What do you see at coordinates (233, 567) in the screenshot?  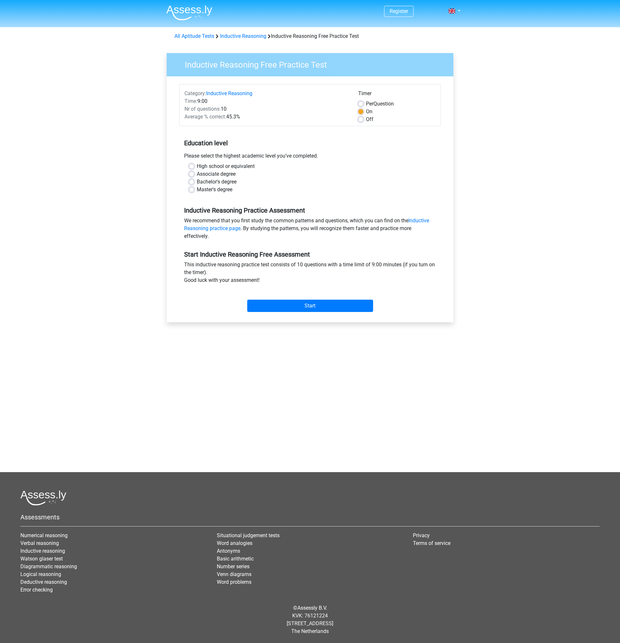 I see `a: Number series` at bounding box center [233, 567].